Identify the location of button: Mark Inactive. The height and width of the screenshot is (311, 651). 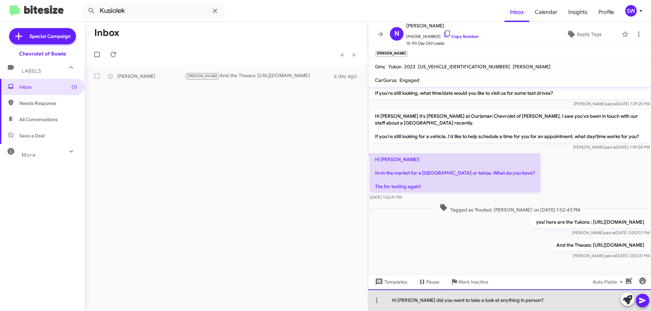
(469, 282).